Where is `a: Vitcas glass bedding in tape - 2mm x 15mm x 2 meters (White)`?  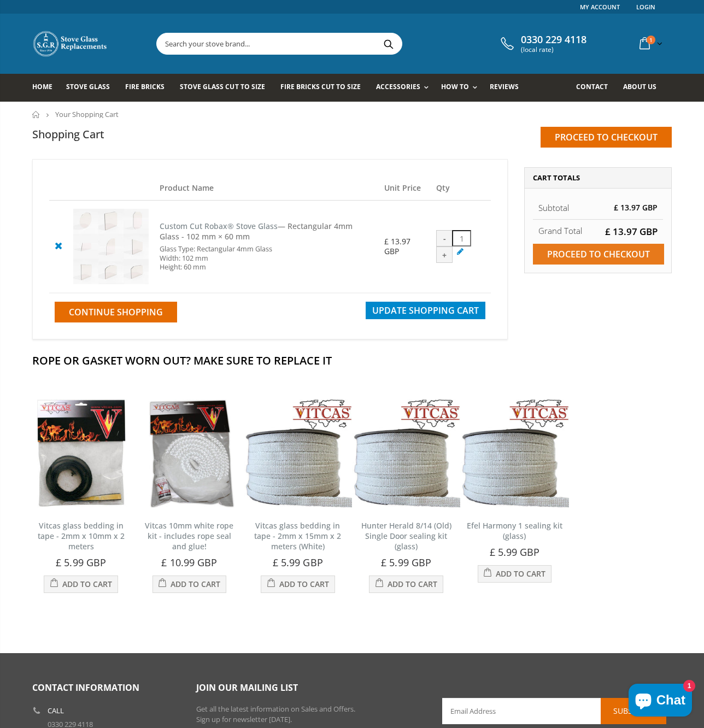
a: Vitcas glass bedding in tape - 2mm x 15mm x 2 meters (White) is located at coordinates (298, 536).